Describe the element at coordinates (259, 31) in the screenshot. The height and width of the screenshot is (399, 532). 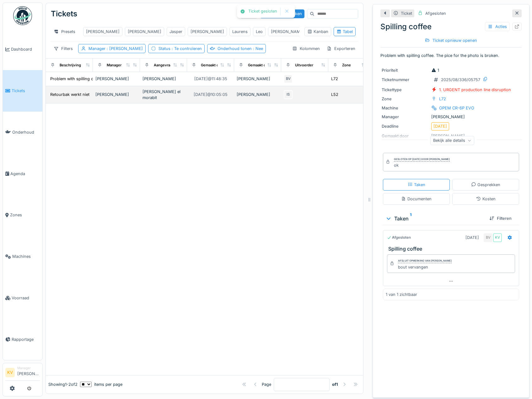
I see `div: Leo` at that location.